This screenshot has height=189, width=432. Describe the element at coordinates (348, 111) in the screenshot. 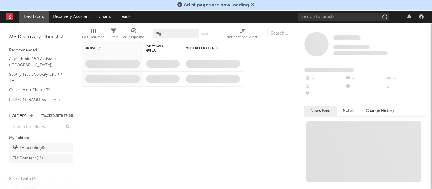

I see `button: Notes` at that location.